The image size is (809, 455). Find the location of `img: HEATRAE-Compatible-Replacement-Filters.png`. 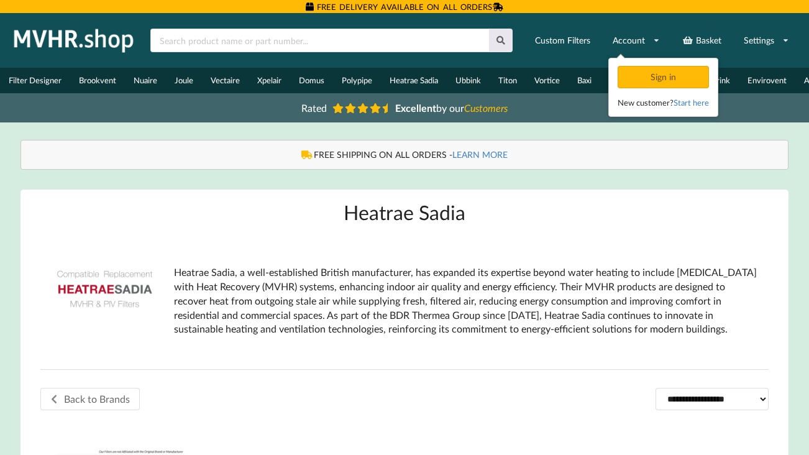

img: HEATRAE-Compatible-Replacement-Filters.png is located at coordinates (104, 289).